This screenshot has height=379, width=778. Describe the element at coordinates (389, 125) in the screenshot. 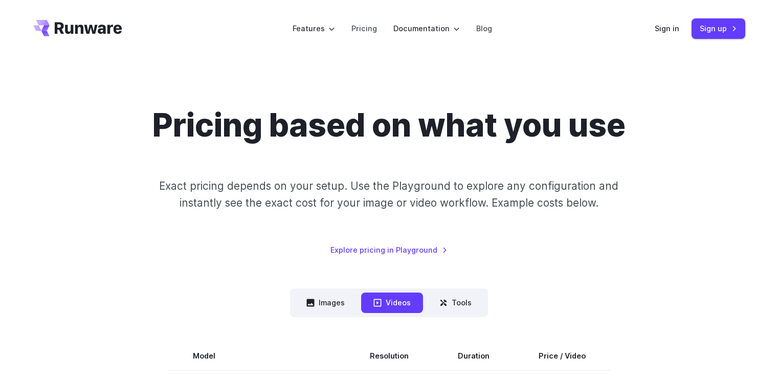

I see `h1: Pricing based on what you use` at that location.